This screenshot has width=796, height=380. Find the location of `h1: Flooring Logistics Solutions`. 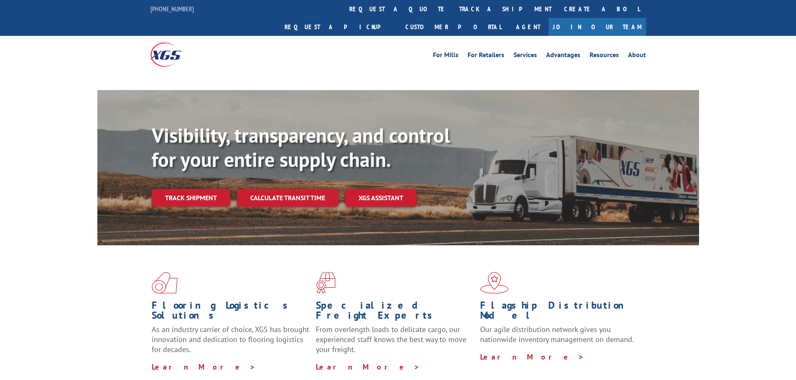

h1: Flooring Logistics Solutions is located at coordinates (231, 313).